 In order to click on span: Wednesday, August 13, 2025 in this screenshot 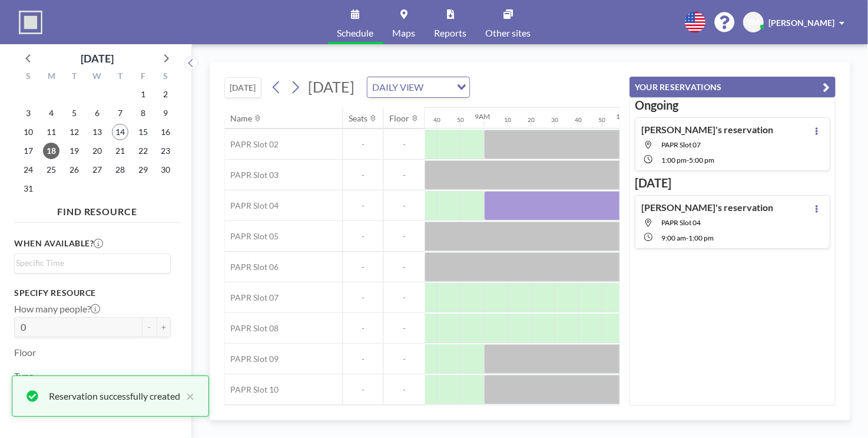, I will do `click(97, 132)`.